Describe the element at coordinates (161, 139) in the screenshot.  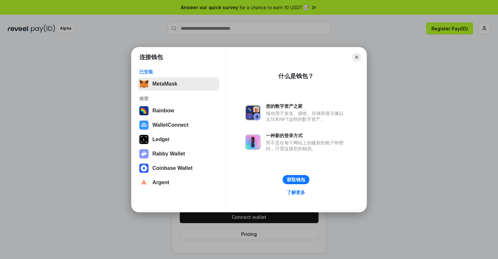
I see `div: Ledger` at that location.